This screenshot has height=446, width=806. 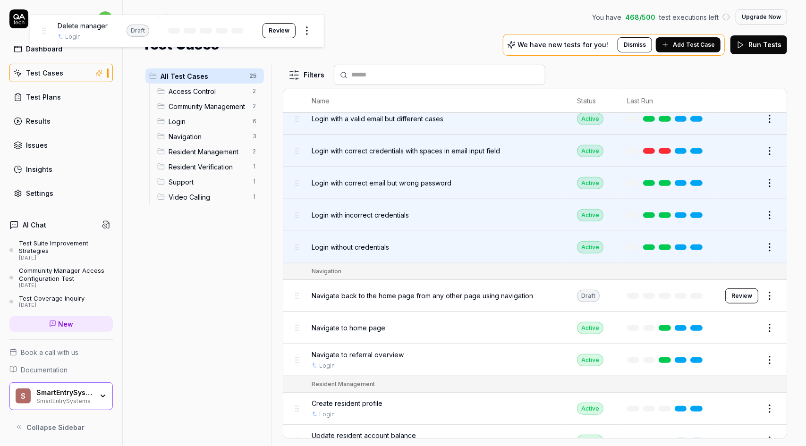 I want to click on div: Issues, so click(x=37, y=145).